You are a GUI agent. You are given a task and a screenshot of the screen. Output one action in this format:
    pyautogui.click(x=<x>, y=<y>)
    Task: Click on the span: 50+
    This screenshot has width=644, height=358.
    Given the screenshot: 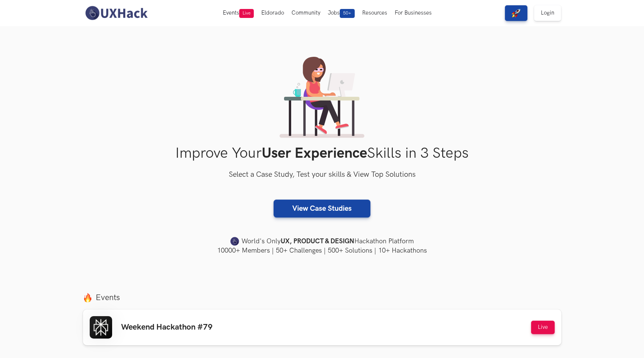 What is the action you would take?
    pyautogui.click(x=347, y=14)
    